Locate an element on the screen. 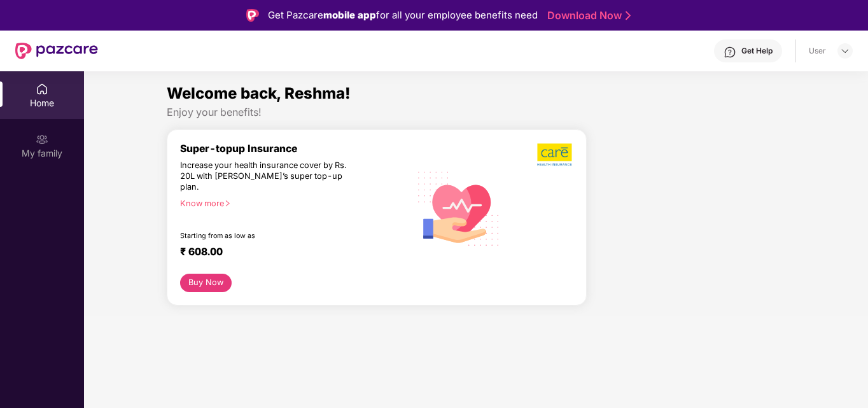 The height and width of the screenshot is (408, 868). div: Enjoy your benefits! is located at coordinates (476, 112).